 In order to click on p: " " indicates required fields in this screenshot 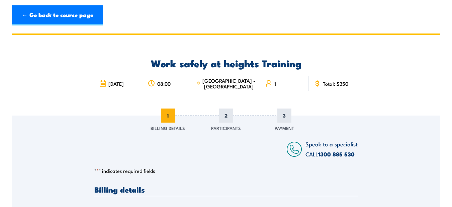, I will do `click(226, 171)`.